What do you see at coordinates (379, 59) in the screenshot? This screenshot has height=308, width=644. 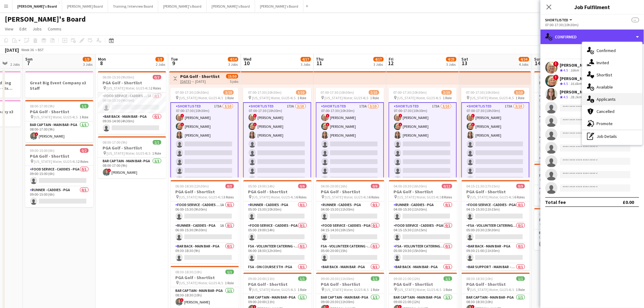 I see `span: 4/17` at bounding box center [379, 59].